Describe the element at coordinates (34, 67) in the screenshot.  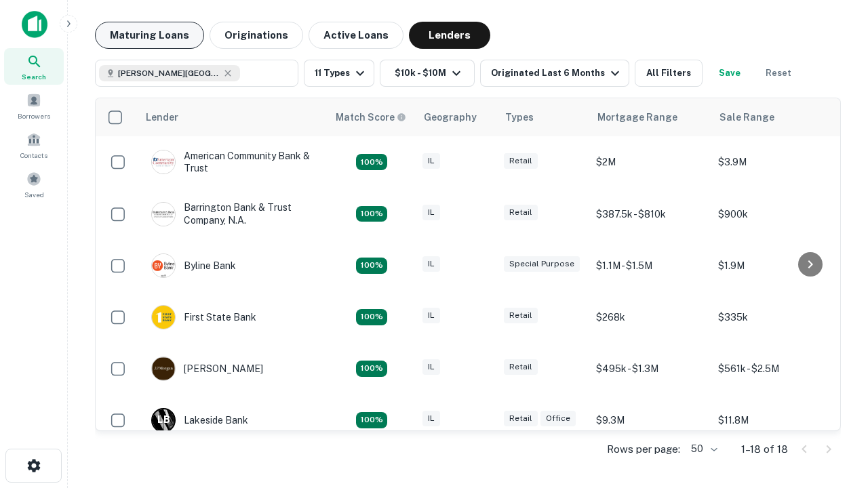
I see `a: Search` at that location.